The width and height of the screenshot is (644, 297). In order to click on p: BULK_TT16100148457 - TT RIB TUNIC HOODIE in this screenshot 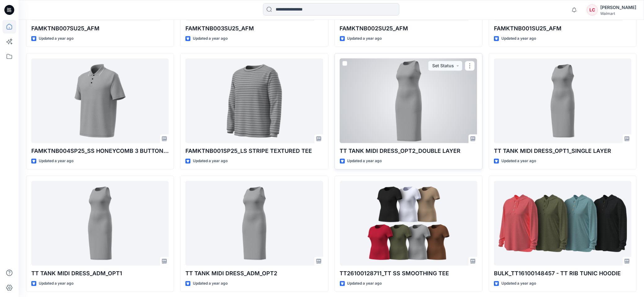, I will do `click(563, 273)`.